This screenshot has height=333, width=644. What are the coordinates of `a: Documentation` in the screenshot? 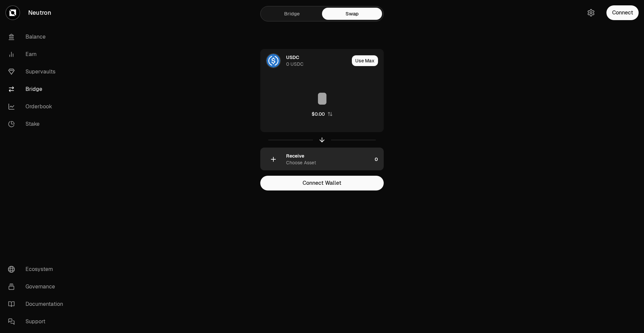 It's located at (38, 304).